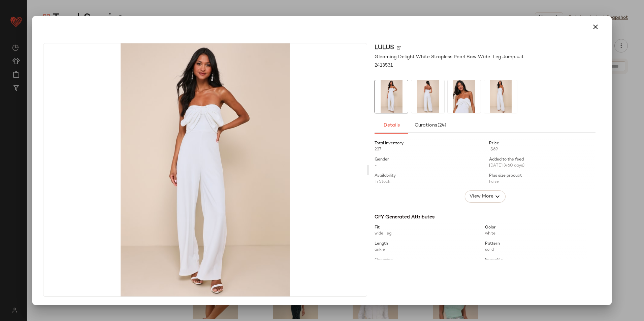 This screenshot has width=644, height=321. What do you see at coordinates (384, 47) in the screenshot?
I see `span: Lulus` at bounding box center [384, 47].